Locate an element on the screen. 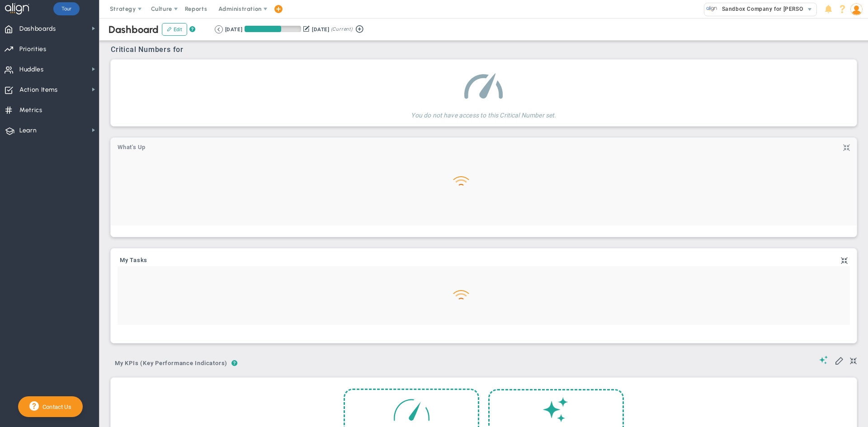 Image resolution: width=868 pixels, height=427 pixels. a: My Tasks is located at coordinates (133, 261).